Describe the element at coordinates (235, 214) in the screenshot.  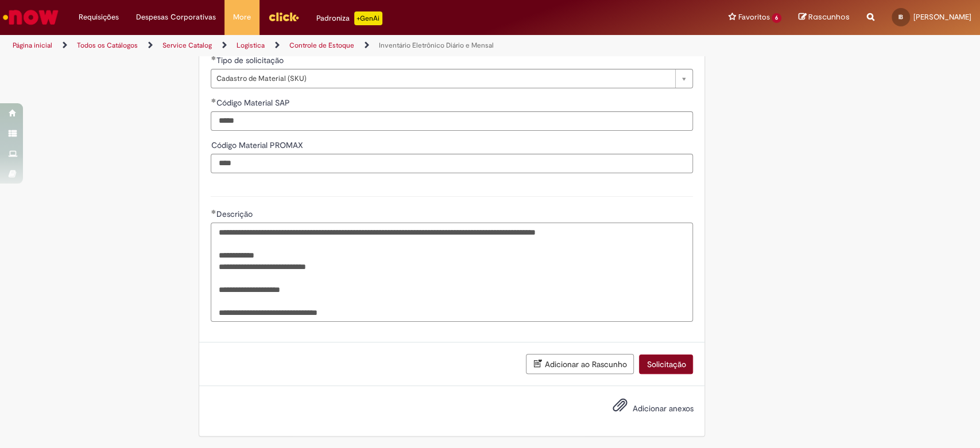
I see `span: Descrição` at that location.